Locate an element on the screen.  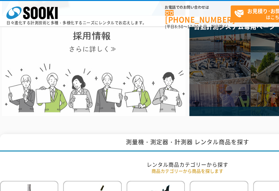
span: お電話でのお問い合わせは is located at coordinates (198, 7).